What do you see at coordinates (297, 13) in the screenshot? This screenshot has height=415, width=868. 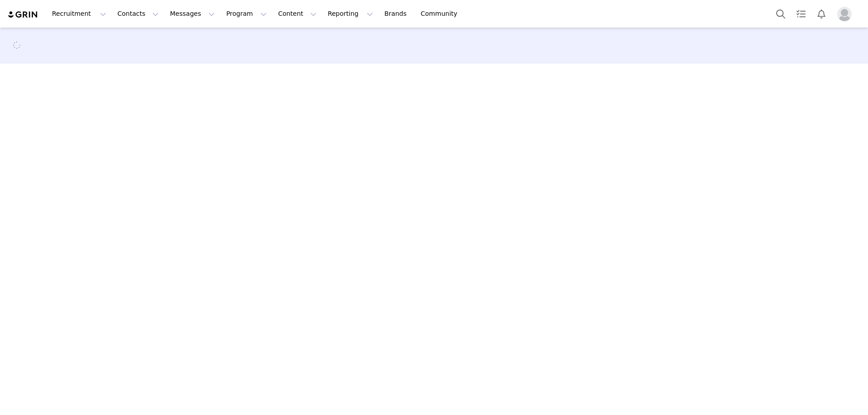 I see `button: Content` at bounding box center [297, 13].